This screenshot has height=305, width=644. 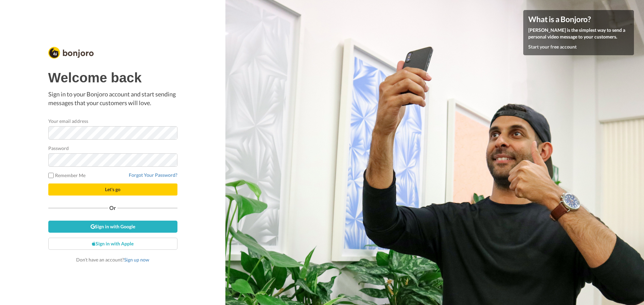 What do you see at coordinates (113, 99) in the screenshot?
I see `p: Sign in to your Bonjoro account and start sending messages that your customers will love.` at bounding box center [113, 99].